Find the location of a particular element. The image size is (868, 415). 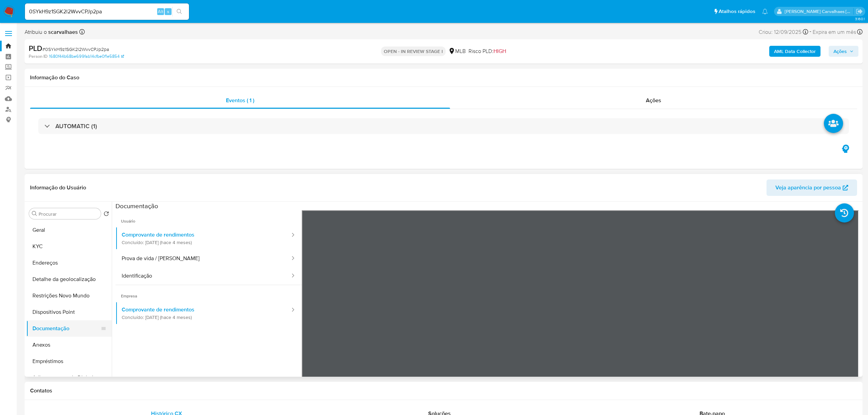

b: scarvalhaes is located at coordinates (62, 31).